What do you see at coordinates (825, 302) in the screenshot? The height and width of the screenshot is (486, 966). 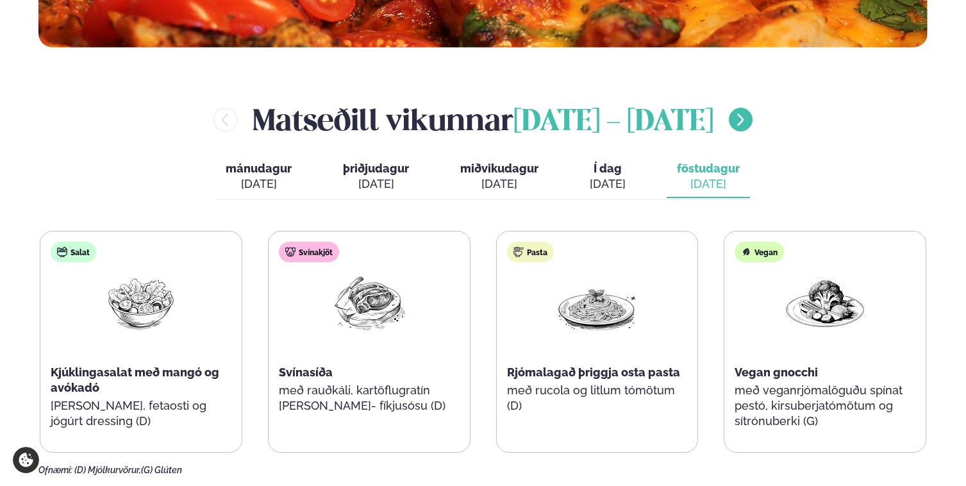 I see `img: Vegan.png` at bounding box center [825, 302].